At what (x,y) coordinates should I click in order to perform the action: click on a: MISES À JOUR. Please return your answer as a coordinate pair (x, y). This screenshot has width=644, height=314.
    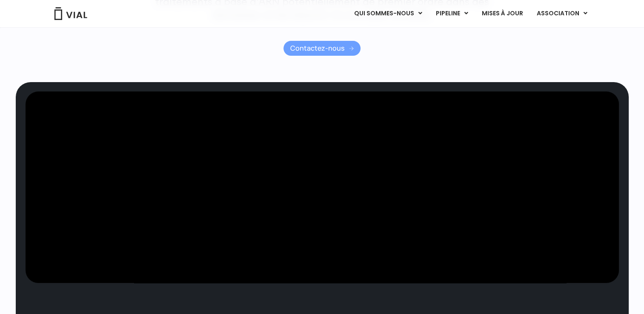
    Looking at the image, I should click on (502, 14).